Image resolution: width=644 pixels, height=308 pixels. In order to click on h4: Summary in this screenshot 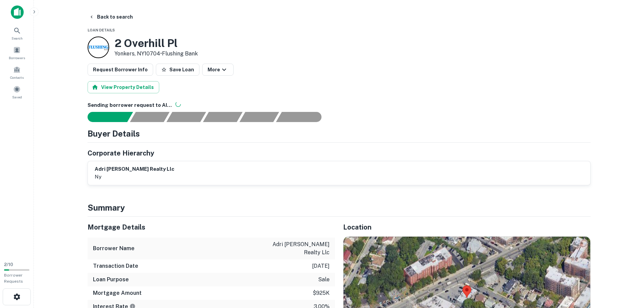, I will do `click(339, 208)`.